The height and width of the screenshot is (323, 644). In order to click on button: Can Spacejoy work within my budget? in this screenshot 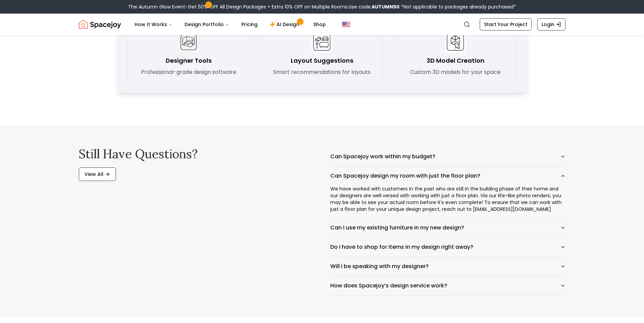, I will do `click(448, 157)`.